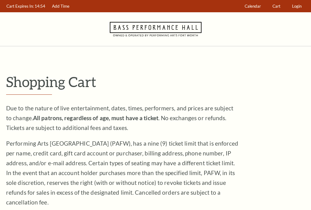  Describe the element at coordinates (40, 6) in the screenshot. I see `span: 14:54` at that location.